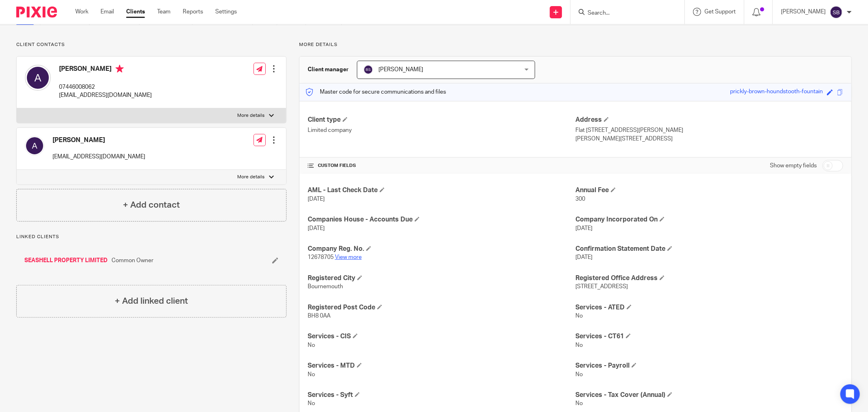  What do you see at coordinates (793, 166) in the screenshot?
I see `label: Show empty fields` at bounding box center [793, 166].